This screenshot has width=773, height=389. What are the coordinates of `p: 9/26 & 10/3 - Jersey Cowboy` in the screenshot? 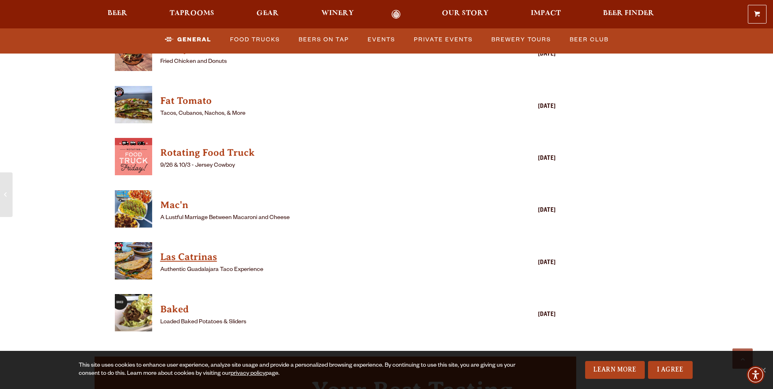 It's located at (324, 166).